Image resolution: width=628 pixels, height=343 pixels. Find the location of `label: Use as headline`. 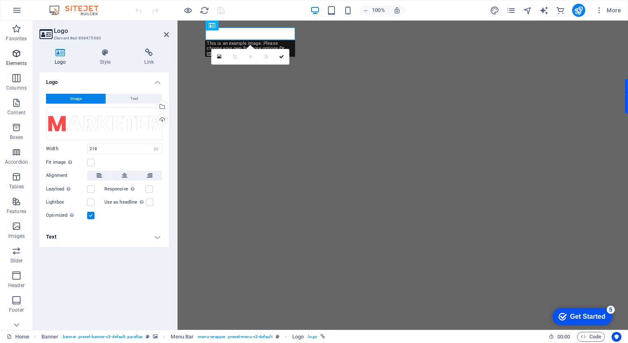

label: Use as headline is located at coordinates (125, 202).